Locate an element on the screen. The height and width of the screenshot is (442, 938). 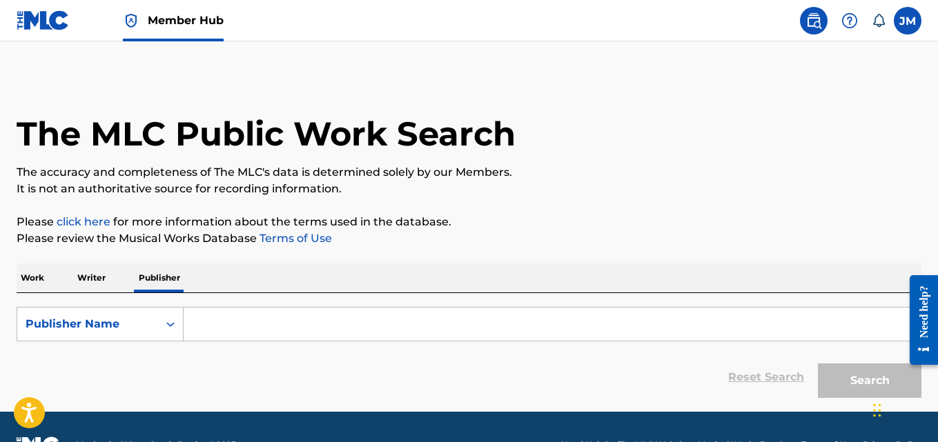
p: Please for more information about the terms used in the database. is located at coordinates (469, 222).